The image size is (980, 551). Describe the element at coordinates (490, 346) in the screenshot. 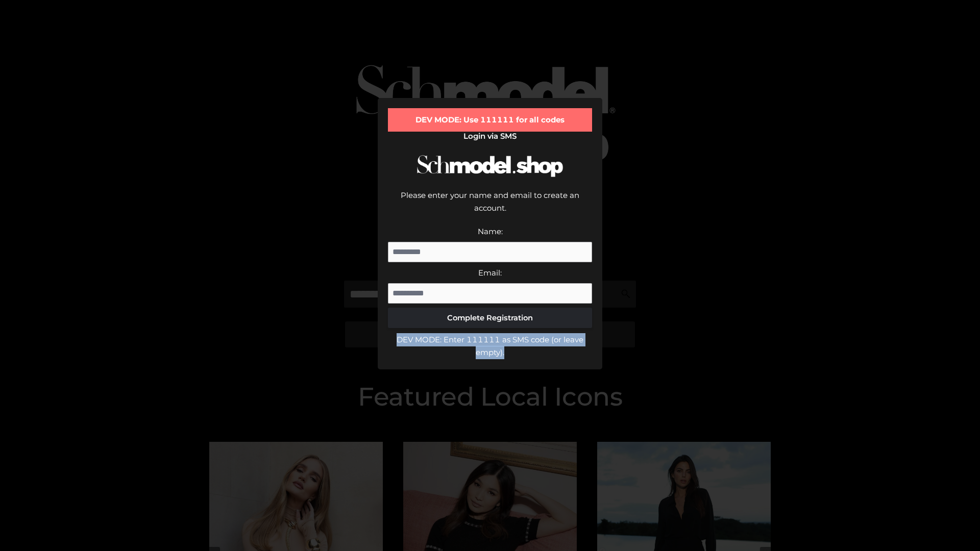

I see `div: DEV MODE: Enter 111111 as SMS code (or leave empty).` at that location.